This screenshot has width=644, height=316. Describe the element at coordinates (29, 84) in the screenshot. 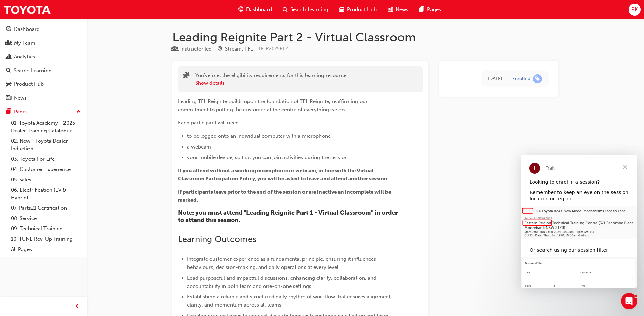

I see `div: Product Hub` at that location.